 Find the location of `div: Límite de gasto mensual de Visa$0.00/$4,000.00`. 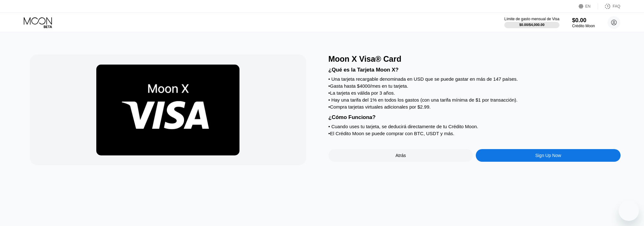

div: Límite de gasto mensual de Visa$0.00/$4,000.00 is located at coordinates (532, 23).